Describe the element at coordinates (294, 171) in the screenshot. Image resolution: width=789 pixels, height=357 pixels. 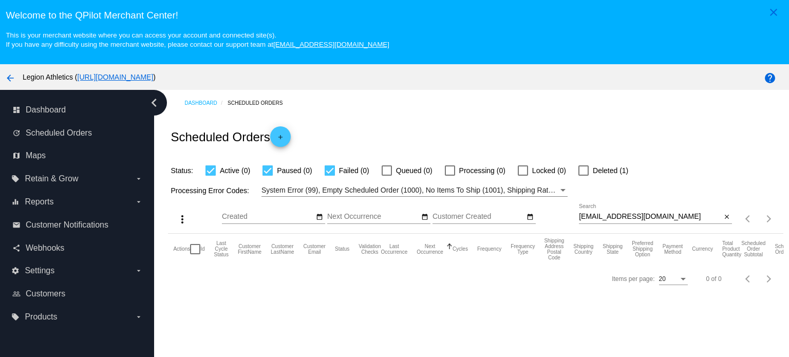
I see `span: Paused (0)` at that location.